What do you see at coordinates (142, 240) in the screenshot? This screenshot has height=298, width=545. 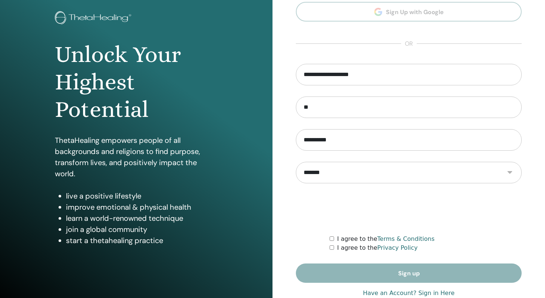 I see `li: start a thetahealing practice` at bounding box center [142, 240].